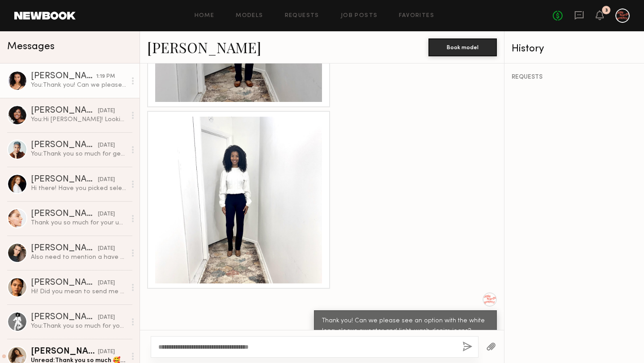 This screenshot has width=644, height=363. What do you see at coordinates (463, 46) in the screenshot?
I see `a: Book model` at bounding box center [463, 46].